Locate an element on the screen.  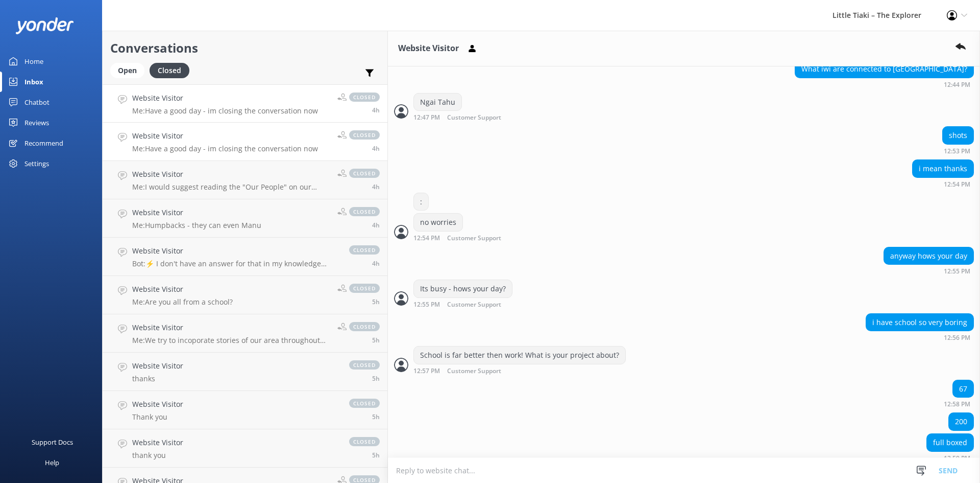
div: Open is located at coordinates (127, 70).